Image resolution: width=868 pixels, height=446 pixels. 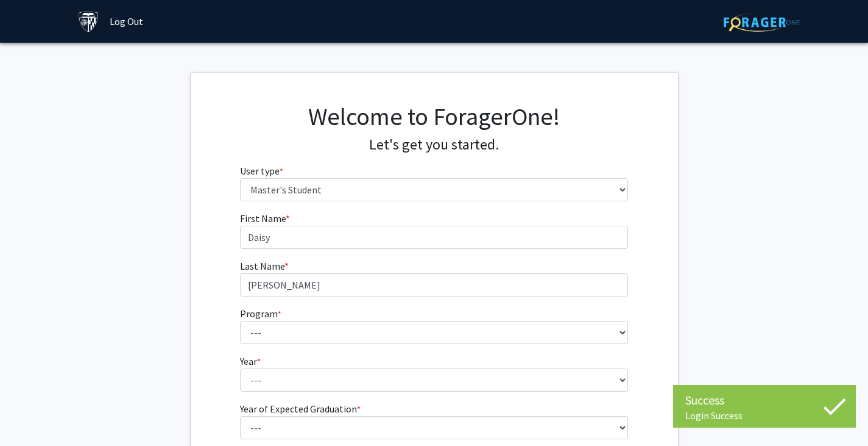 What do you see at coordinates (765, 415) in the screenshot?
I see `div: Login Success` at bounding box center [765, 415].